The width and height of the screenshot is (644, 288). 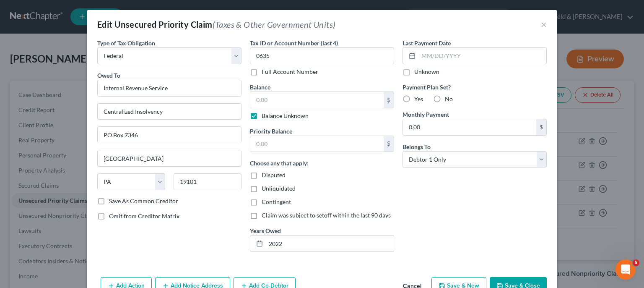 I want to click on label: Unknown, so click(x=427, y=72).